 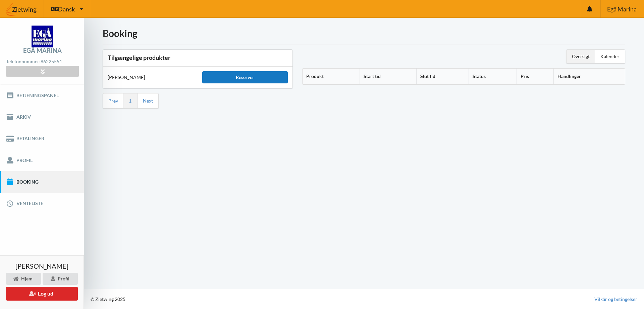 I want to click on span: Dansk, so click(x=67, y=9).